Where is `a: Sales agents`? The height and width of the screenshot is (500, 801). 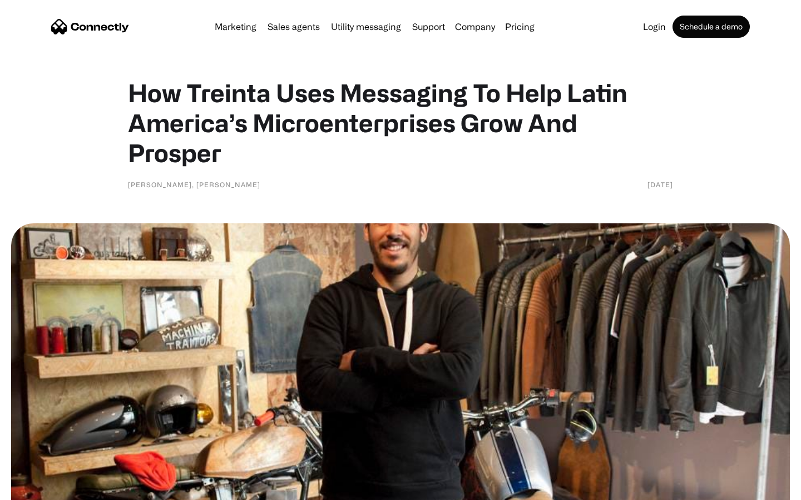
a: Sales agents is located at coordinates (294, 27).